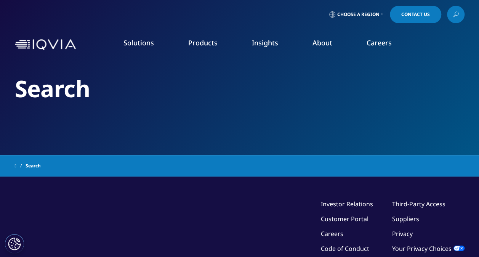 The image size is (479, 257). Describe the element at coordinates (265, 43) in the screenshot. I see `a: Insights` at that location.